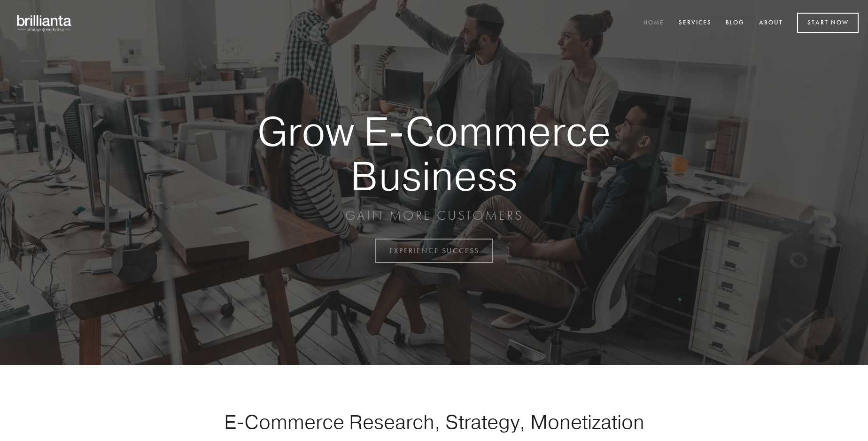 The height and width of the screenshot is (441, 868). I want to click on a: Home, so click(654, 23).